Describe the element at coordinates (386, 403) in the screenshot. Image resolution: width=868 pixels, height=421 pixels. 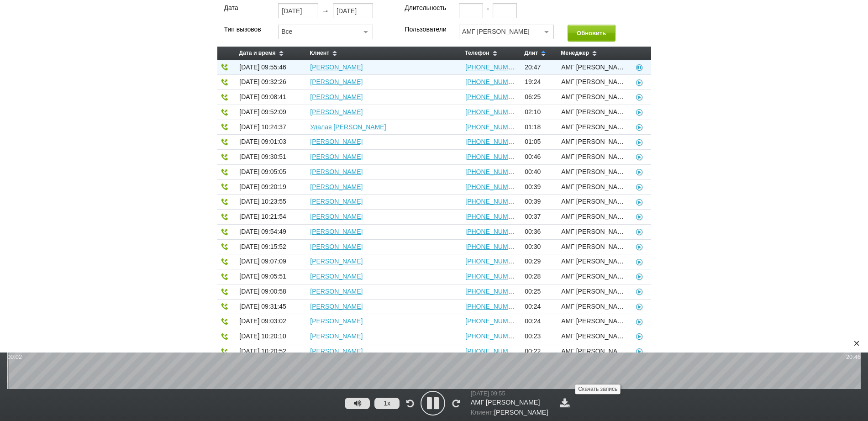
I see `button: 1x` at that location.